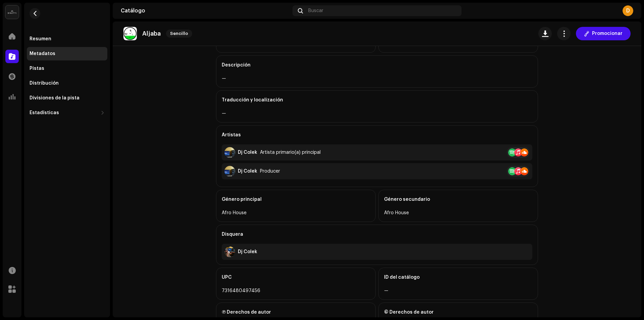  Describe the element at coordinates (296, 200) in the screenshot. I see `div: Género principal` at that location.